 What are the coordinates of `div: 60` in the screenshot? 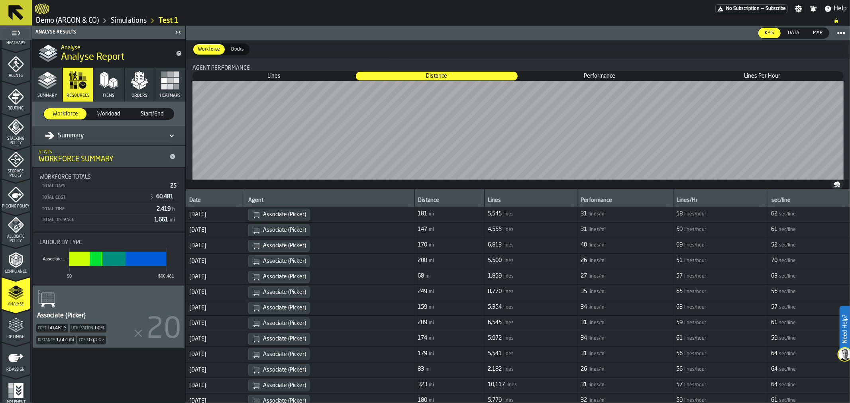 It's located at (98, 328).